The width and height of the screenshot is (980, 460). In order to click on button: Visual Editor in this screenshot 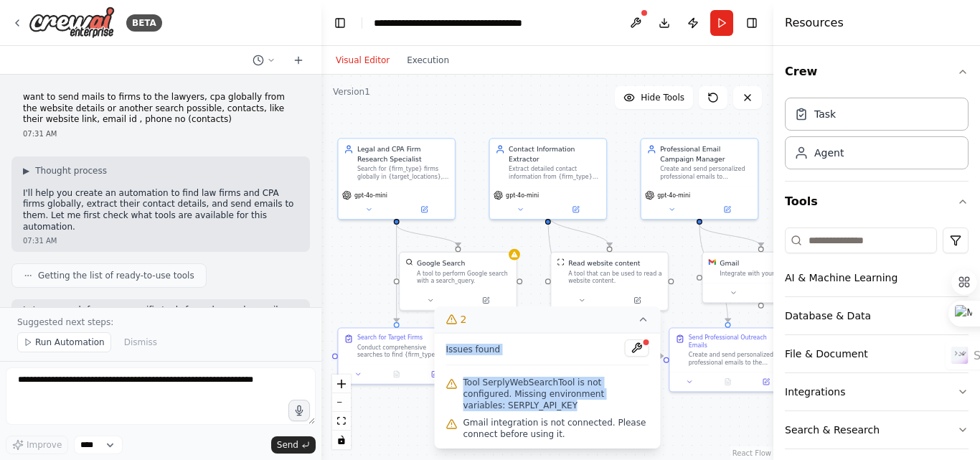, I will do `click(362, 61)`.